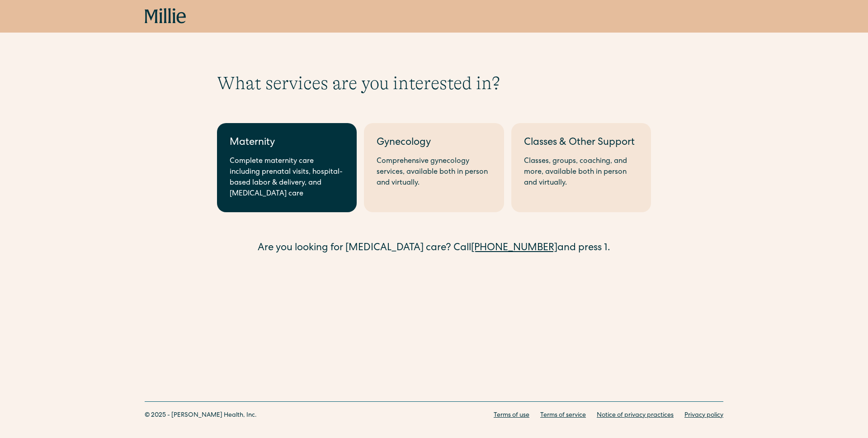 Image resolution: width=868 pixels, height=438 pixels. I want to click on a: Classes & Other SupportClasses, groups, coaching, and more, available both in person and virtually., so click(581, 167).